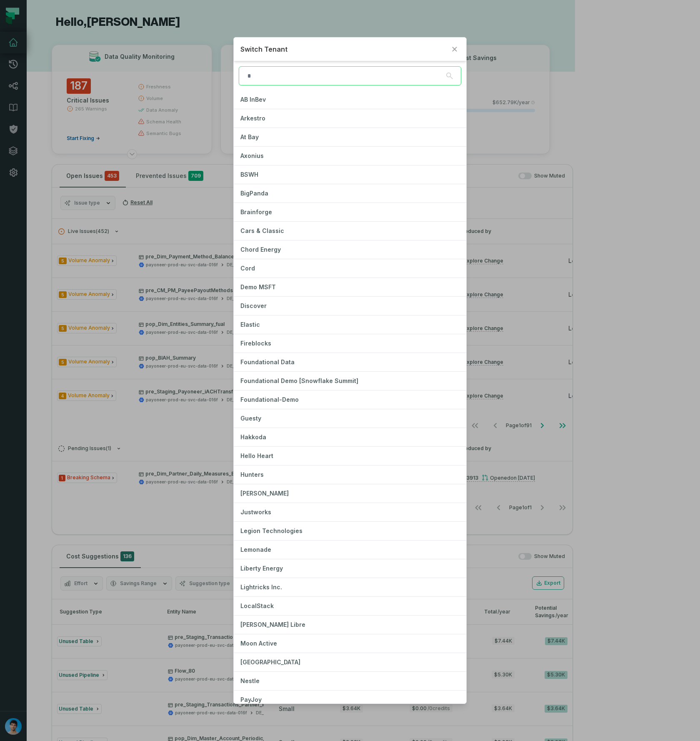 This screenshot has width=700, height=741. I want to click on span: BSWH, so click(249, 174).